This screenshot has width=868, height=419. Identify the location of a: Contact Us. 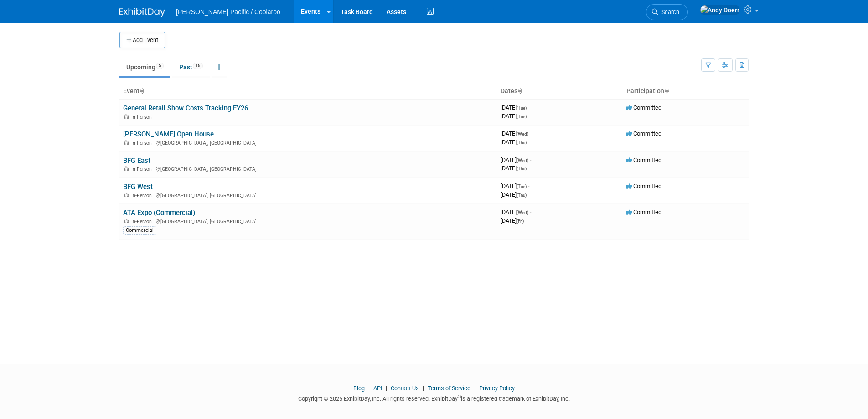
(405, 388).